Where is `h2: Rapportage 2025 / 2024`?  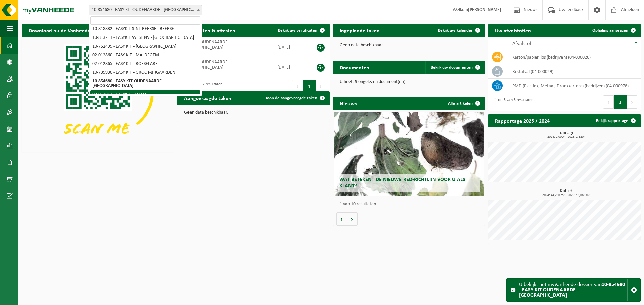
h2: Rapportage 2025 / 2024 is located at coordinates (522, 120).